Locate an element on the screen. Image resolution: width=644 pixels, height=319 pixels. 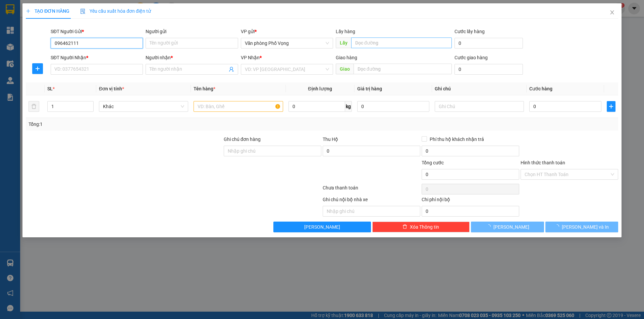
span: close is located at coordinates (612, 13).